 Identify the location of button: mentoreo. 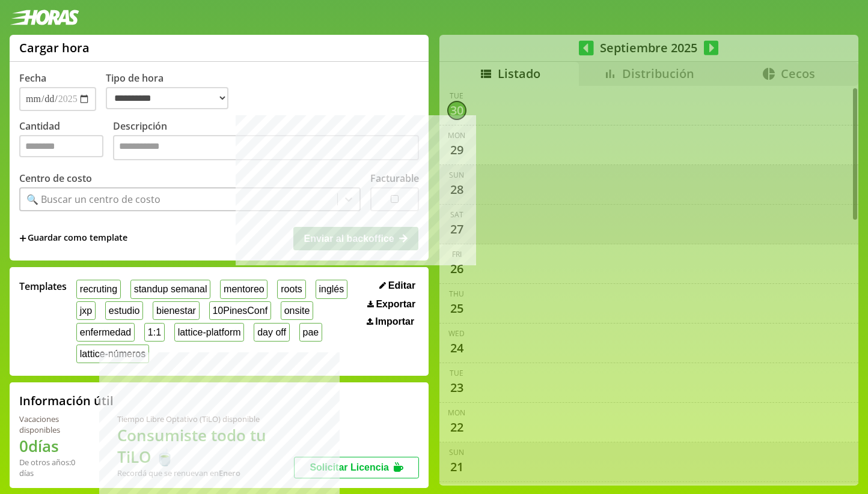
(243, 289).